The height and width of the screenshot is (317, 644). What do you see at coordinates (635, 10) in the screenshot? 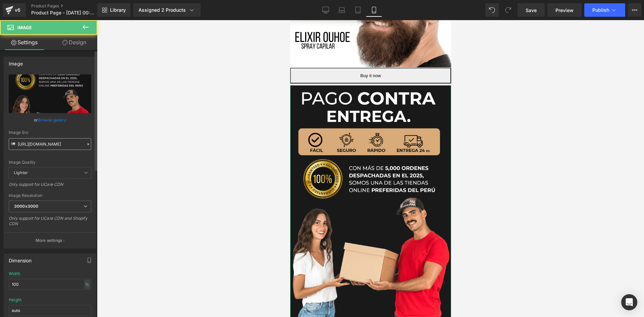
I see `button: More` at bounding box center [635, 10].